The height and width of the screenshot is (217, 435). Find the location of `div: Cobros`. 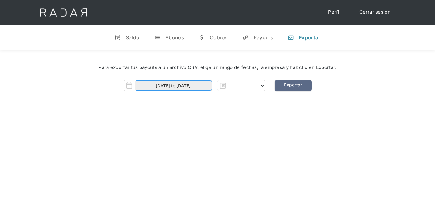

div: Cobros is located at coordinates (219, 37).